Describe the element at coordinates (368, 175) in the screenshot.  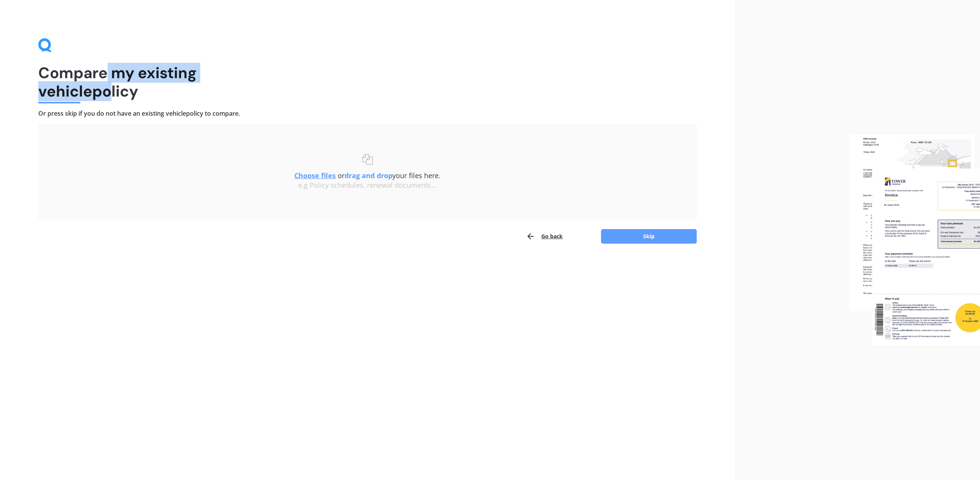
I see `b: drag and drop` at that location.